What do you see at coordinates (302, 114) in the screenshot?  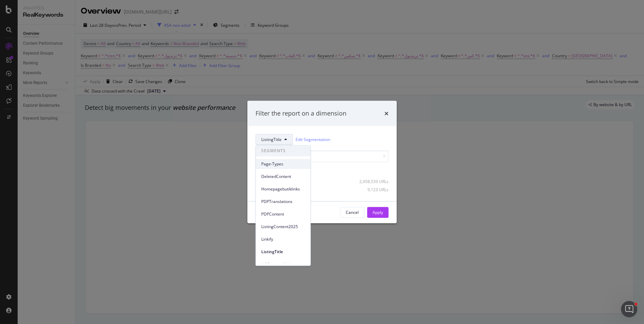 I see `div: Filter the report on a dimension` at bounding box center [302, 114].